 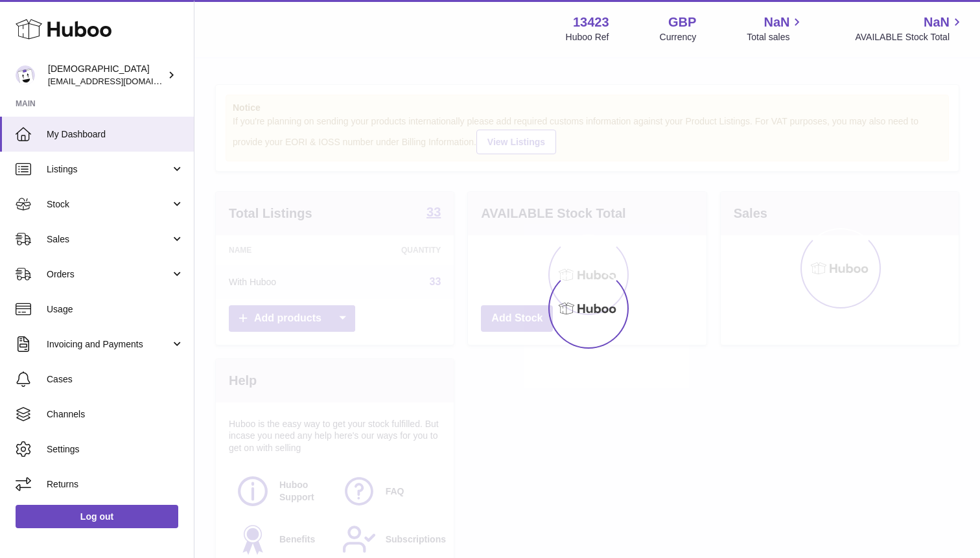 What do you see at coordinates (116, 484) in the screenshot?
I see `span: Returns` at bounding box center [116, 484].